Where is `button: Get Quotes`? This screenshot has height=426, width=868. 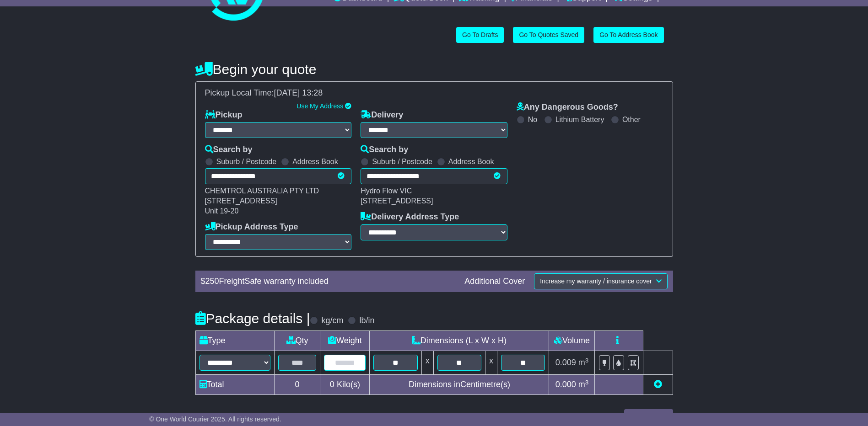
button: Get Quotes is located at coordinates (649, 417).